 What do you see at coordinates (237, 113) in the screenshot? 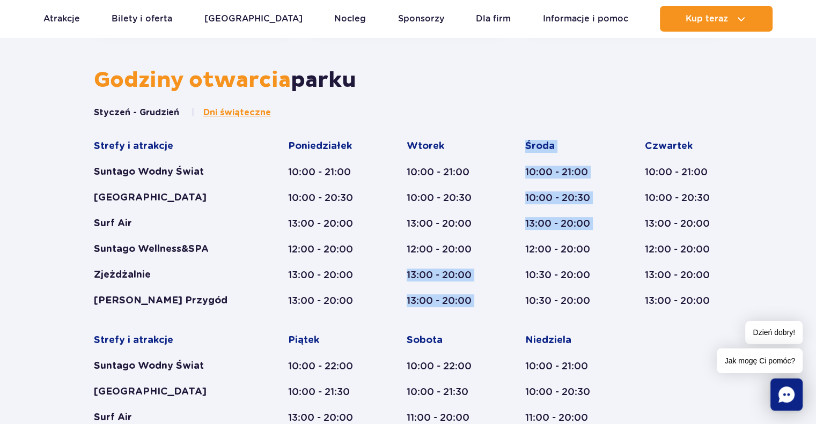
I see `span: Dni świąteczne` at bounding box center [237, 113].